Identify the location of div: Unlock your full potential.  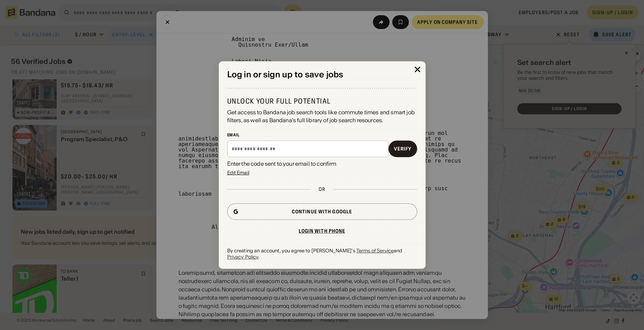
(322, 101).